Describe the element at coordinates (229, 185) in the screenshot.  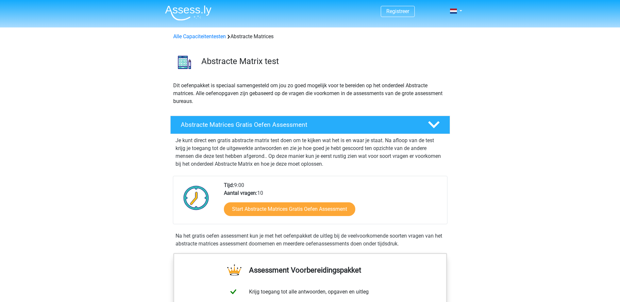
I see `b: Tijd:` at that location.